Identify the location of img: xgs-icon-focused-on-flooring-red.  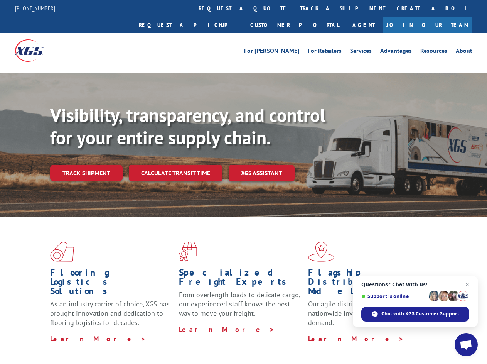
(188, 252).